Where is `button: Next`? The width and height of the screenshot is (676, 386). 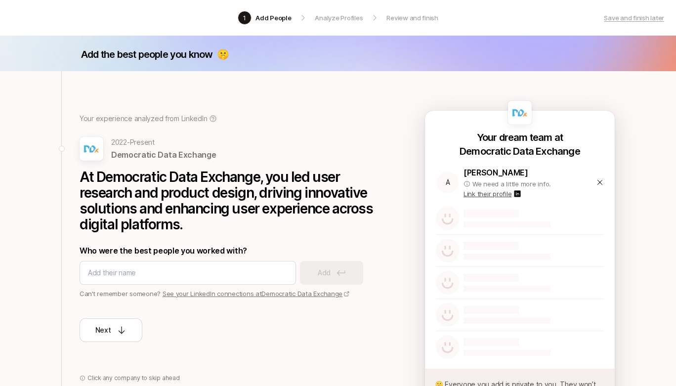
button: Next is located at coordinates (111, 330).